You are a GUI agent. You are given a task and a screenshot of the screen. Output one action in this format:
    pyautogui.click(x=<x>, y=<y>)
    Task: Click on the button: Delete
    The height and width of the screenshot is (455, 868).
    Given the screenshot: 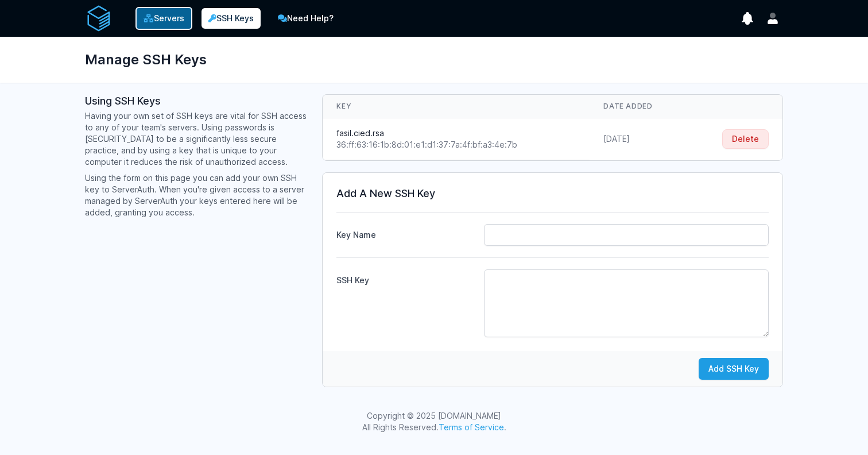 What is the action you would take?
    pyautogui.click(x=746, y=139)
    